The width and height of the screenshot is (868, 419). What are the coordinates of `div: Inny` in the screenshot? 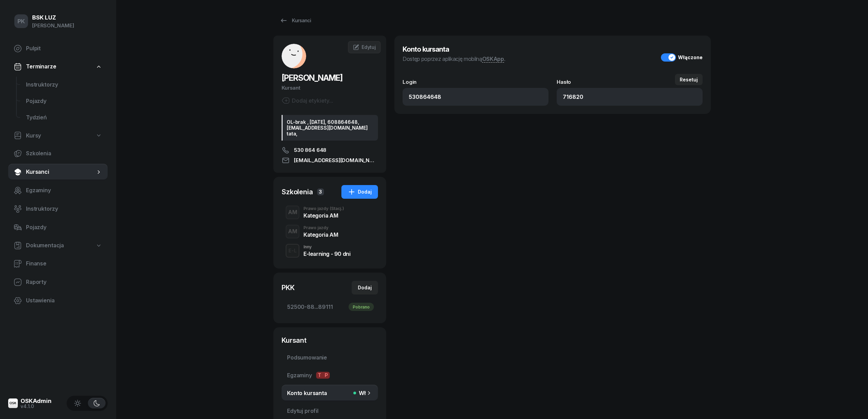 It's located at (326, 247).